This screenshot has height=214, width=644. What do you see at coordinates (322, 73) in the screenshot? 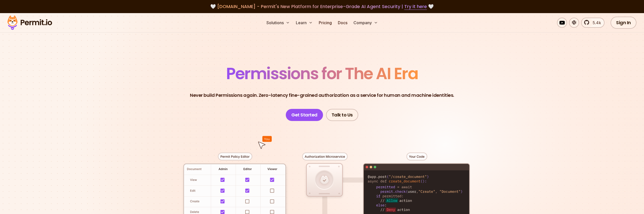
I see `span: Permissions for The AI Era` at bounding box center [322, 73].